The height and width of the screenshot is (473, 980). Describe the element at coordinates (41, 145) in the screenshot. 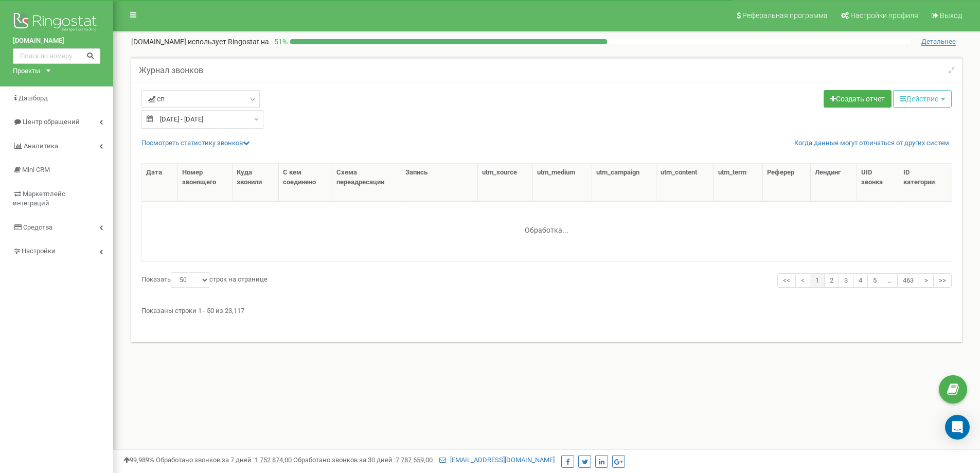

I see `span: Аналитика` at that location.